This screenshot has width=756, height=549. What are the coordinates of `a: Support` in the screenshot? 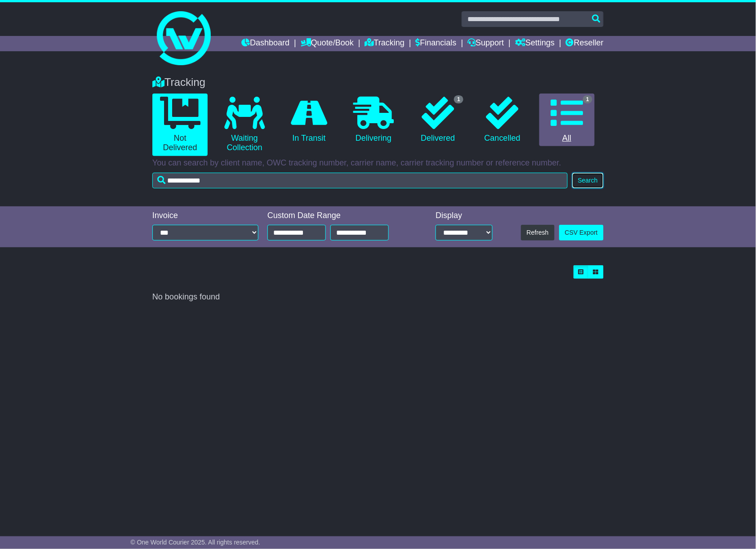 It's located at (486, 43).